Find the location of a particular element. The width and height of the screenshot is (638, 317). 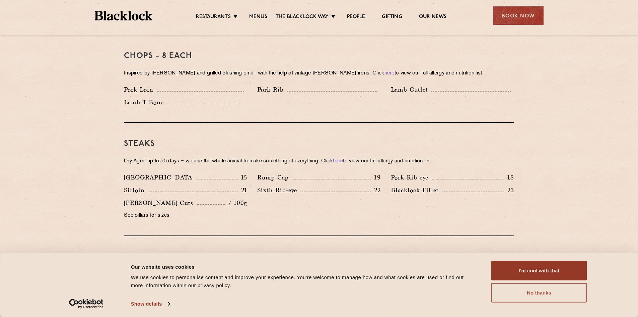

p: Blacklock Fillet is located at coordinates (416, 190).